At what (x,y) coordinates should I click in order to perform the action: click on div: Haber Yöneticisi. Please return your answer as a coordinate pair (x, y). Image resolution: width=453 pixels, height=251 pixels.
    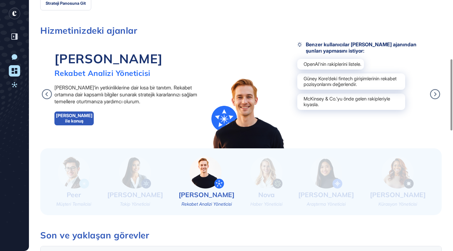
    Looking at the image, I should click on (266, 204).